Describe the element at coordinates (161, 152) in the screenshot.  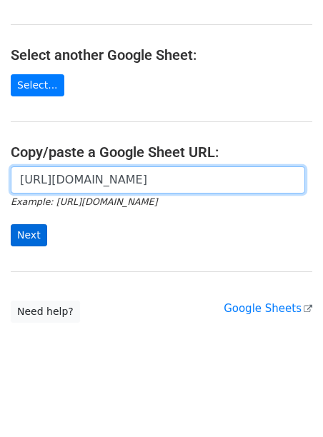
I see `h4: Copy/paste a Google Sheet URL:` at that location.